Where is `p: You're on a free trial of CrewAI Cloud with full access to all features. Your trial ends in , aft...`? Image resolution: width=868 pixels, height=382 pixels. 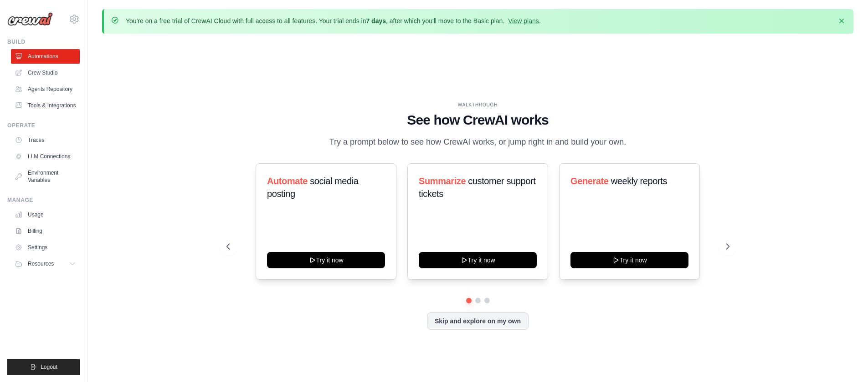
p: You're on a free trial of CrewAI Cloud with full access to all features. Your trial ends in , aft... is located at coordinates (333, 21).